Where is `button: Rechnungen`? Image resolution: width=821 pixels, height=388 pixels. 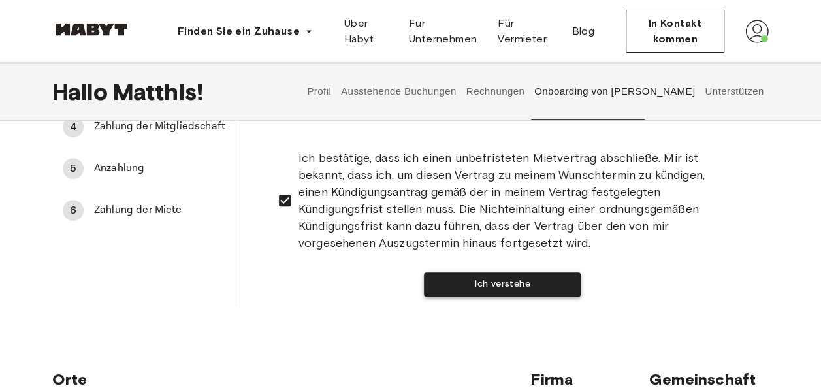
button: Rechnungen is located at coordinates (495, 91).